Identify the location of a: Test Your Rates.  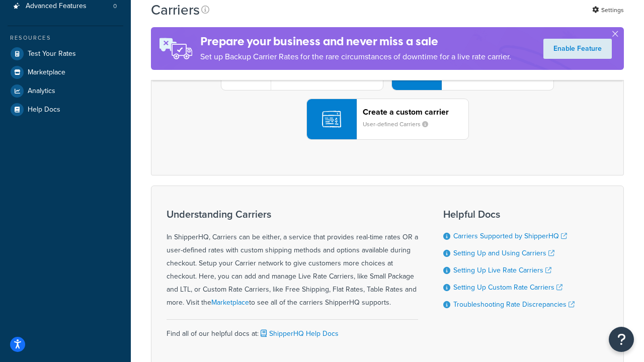
(65, 53).